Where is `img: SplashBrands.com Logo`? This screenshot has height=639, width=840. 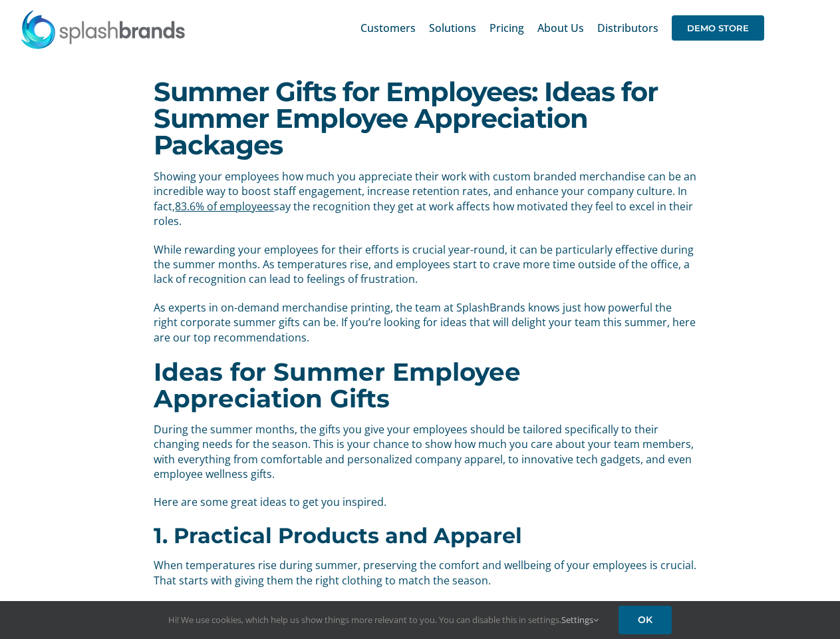 img: SplashBrands.com Logo is located at coordinates (103, 30).